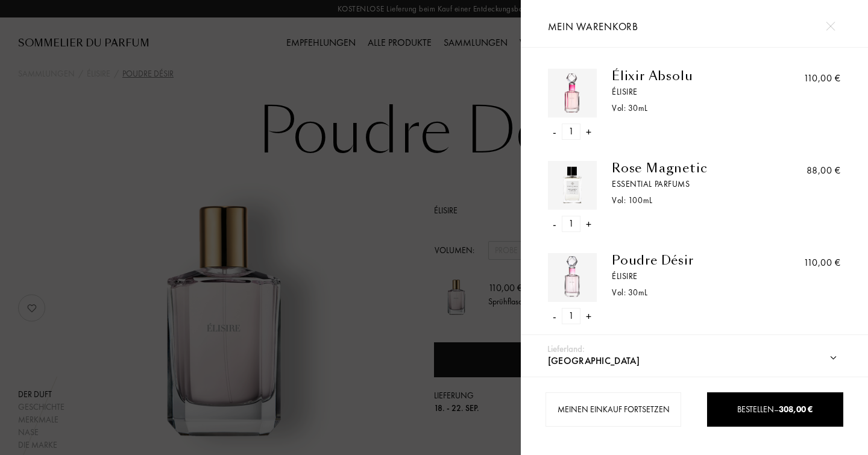 The width and height of the screenshot is (868, 455). Describe the element at coordinates (775, 410) in the screenshot. I see `span: Bestellen –` at that location.